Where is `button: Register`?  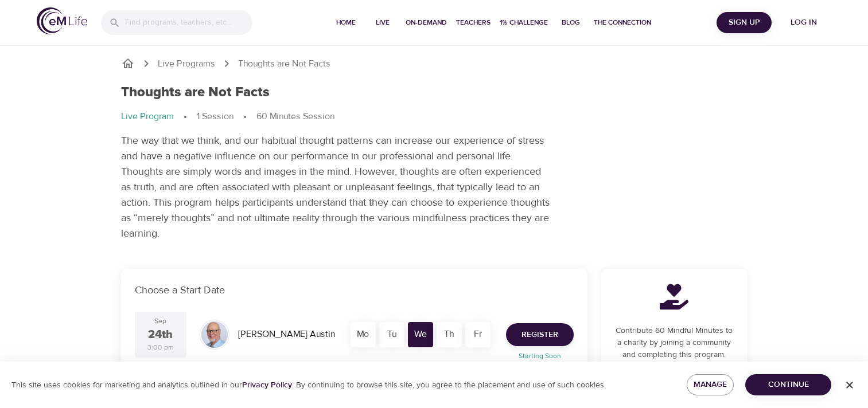
button: Register is located at coordinates (540, 335).